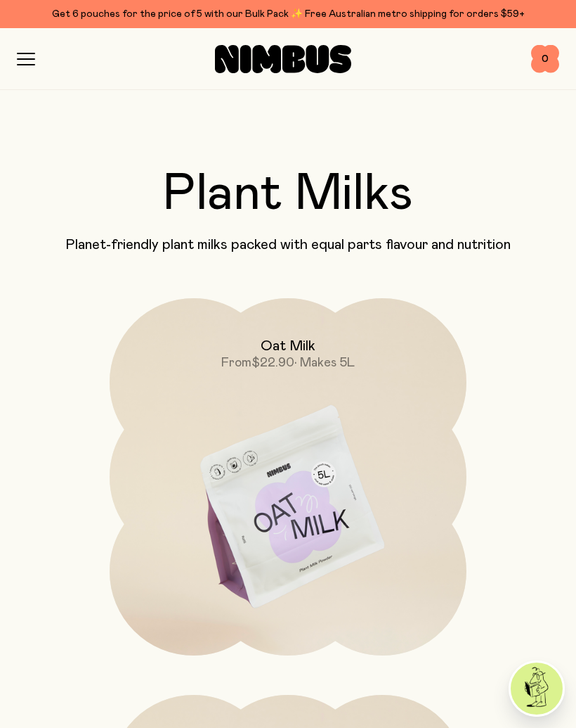 Image resolution: width=576 pixels, height=728 pixels. What do you see at coordinates (273, 363) in the screenshot?
I see `span: $22.90` at bounding box center [273, 363].